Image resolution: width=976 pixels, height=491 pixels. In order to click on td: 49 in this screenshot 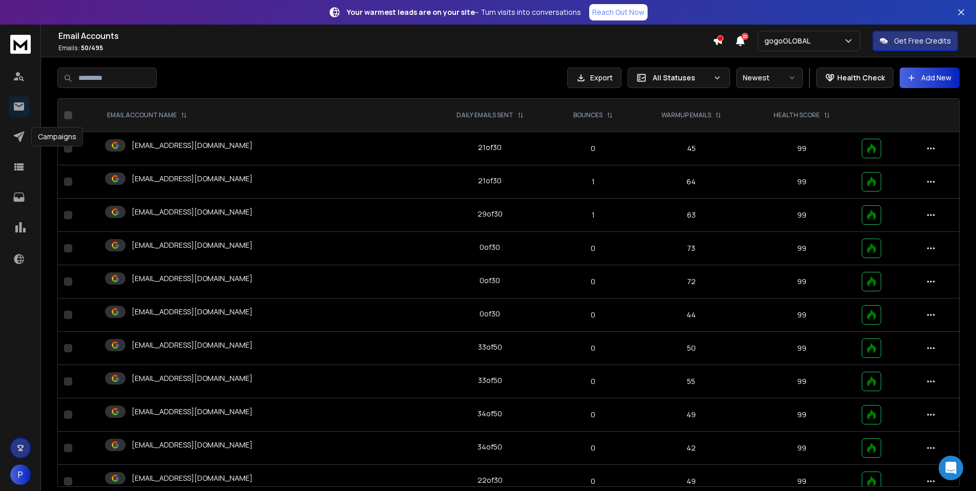, I will do `click(691, 415)`.